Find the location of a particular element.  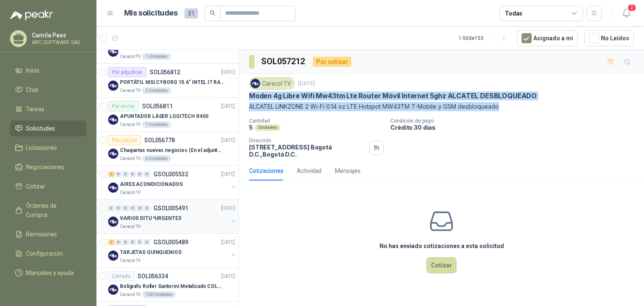

a: Configuración is located at coordinates (48, 254).